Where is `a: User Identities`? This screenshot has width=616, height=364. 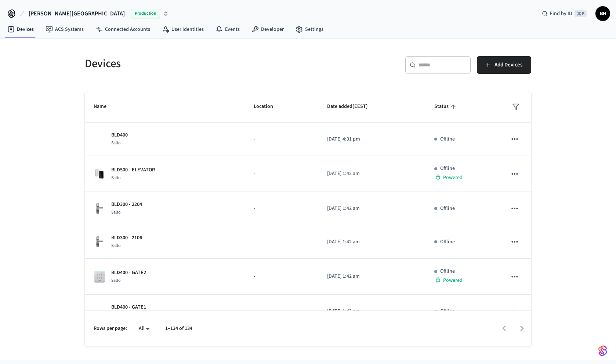 a: User Identities is located at coordinates (183, 29).